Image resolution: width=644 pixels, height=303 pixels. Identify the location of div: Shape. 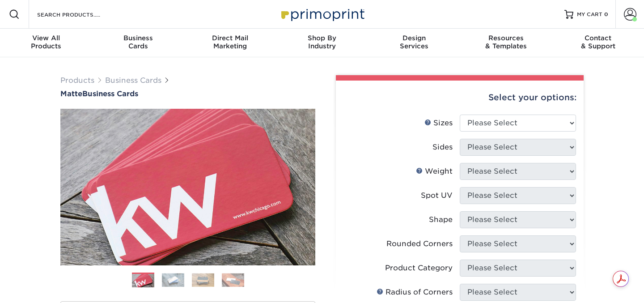
(440, 220).